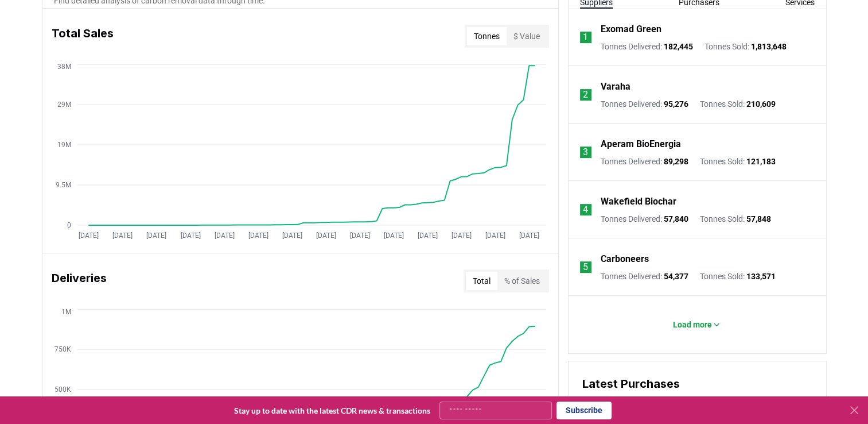 This screenshot has height=424, width=868. I want to click on span: 95,276, so click(676, 104).